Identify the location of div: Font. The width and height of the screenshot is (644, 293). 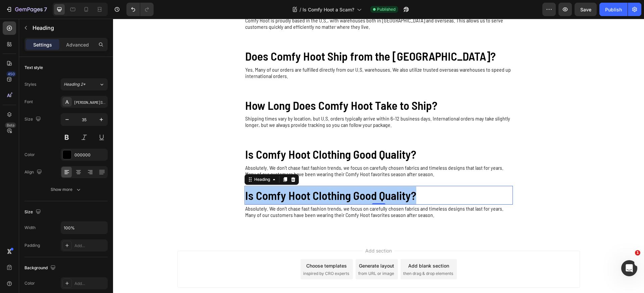
(29, 102).